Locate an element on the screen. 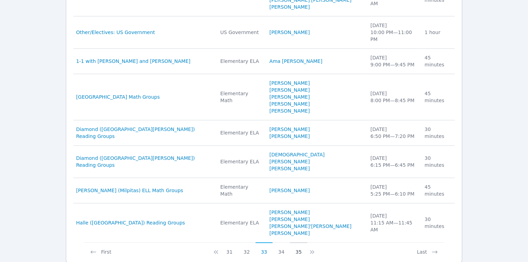 This screenshot has width=528, height=262. button: 33 is located at coordinates (264, 249).